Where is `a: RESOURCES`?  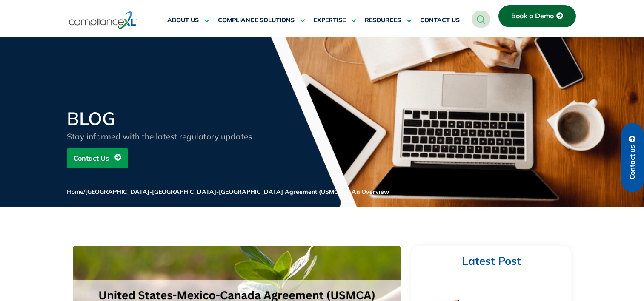
a: RESOURCES is located at coordinates (388, 21).